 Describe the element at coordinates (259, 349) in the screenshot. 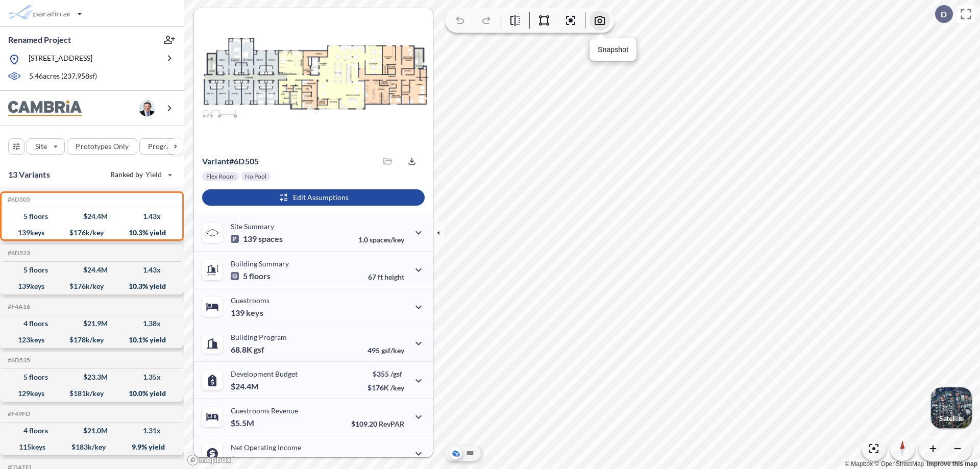

I see `span: gsf` at that location.